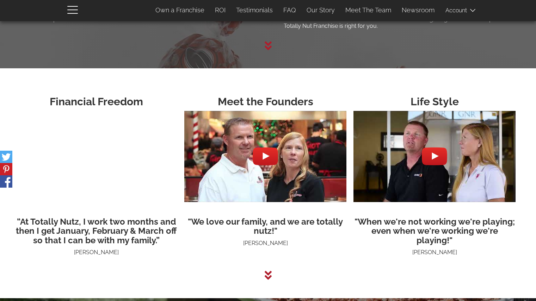  What do you see at coordinates (254, 10) in the screenshot?
I see `a: Testimonials` at bounding box center [254, 10].